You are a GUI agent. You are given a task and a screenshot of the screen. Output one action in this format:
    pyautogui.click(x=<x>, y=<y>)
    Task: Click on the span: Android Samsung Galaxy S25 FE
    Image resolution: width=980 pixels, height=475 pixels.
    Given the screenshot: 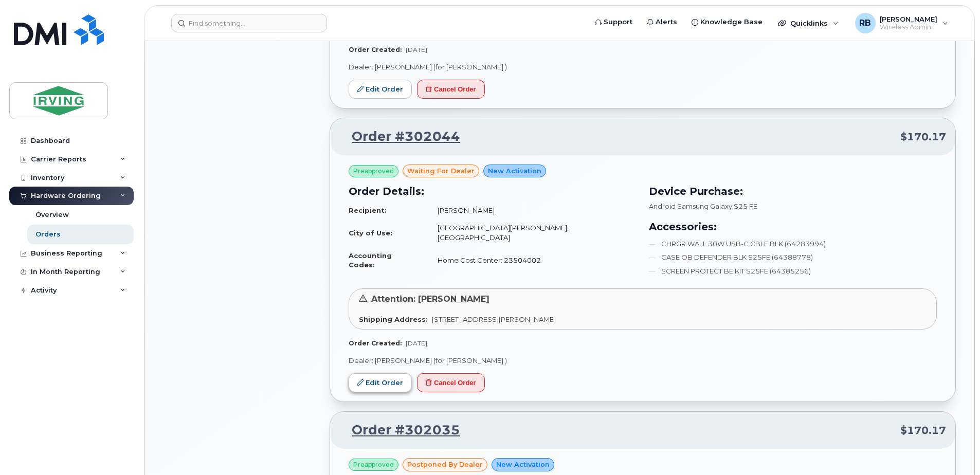 What is the action you would take?
    pyautogui.click(x=703, y=206)
    